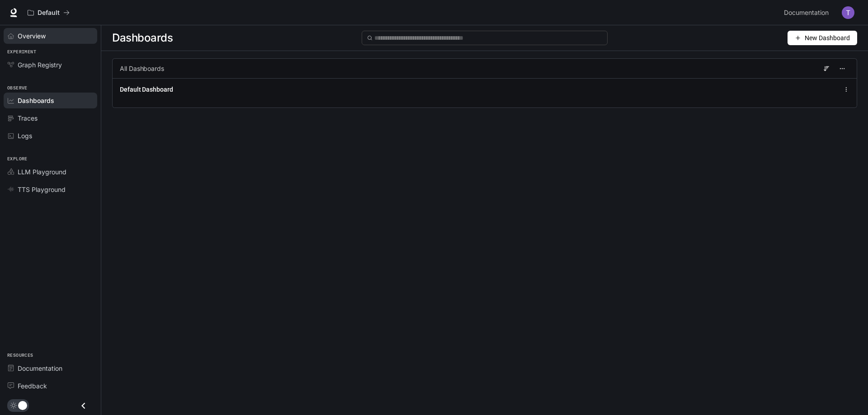 The height and width of the screenshot is (415, 868). What do you see at coordinates (822, 38) in the screenshot?
I see `button: New Dashboard` at bounding box center [822, 38].